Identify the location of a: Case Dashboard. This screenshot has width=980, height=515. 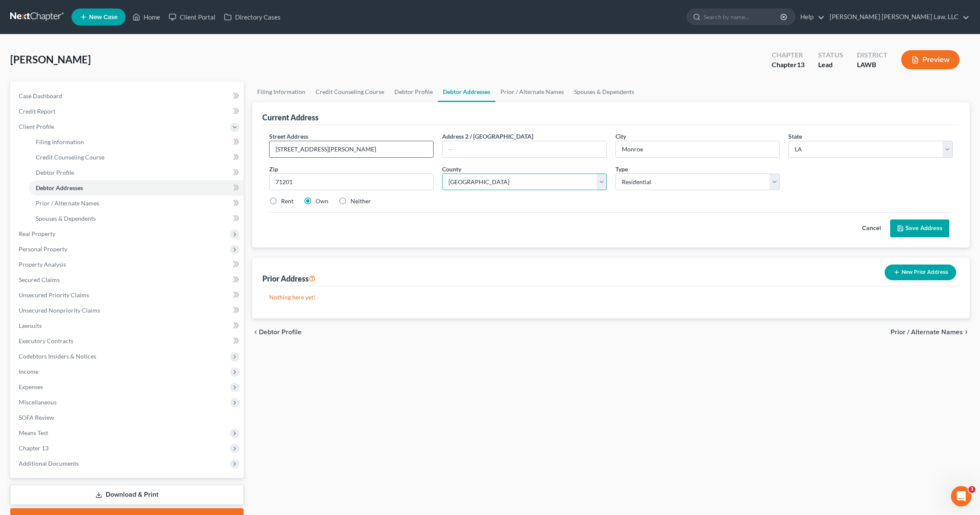
(128, 96).